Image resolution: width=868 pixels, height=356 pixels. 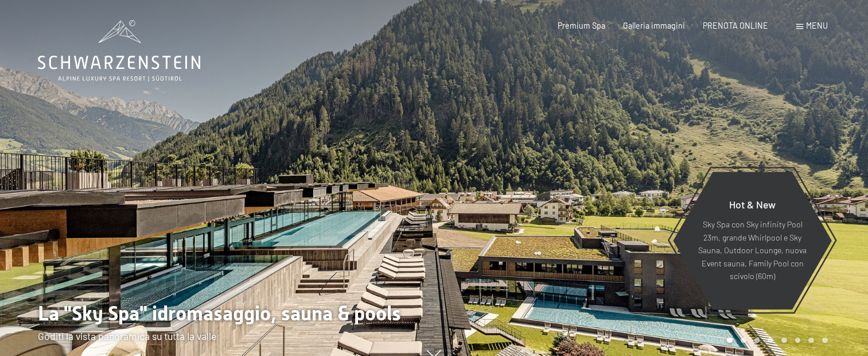 What do you see at coordinates (825, 340) in the screenshot?
I see `div: Carousel Page 8` at bounding box center [825, 340].